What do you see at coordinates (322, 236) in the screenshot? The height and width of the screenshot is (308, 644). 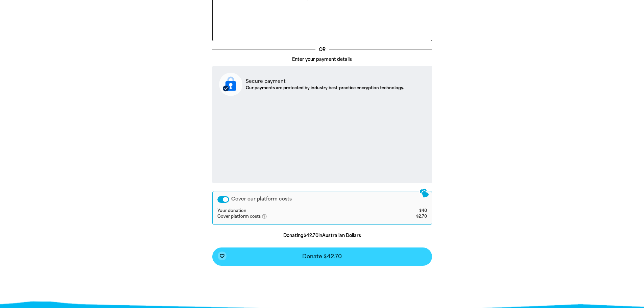 I see `p: Donating in Australian Dollars` at bounding box center [322, 236].